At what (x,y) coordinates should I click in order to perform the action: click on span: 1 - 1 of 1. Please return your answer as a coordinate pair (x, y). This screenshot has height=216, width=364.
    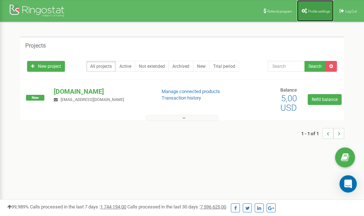
    Looking at the image, I should click on (312, 134).